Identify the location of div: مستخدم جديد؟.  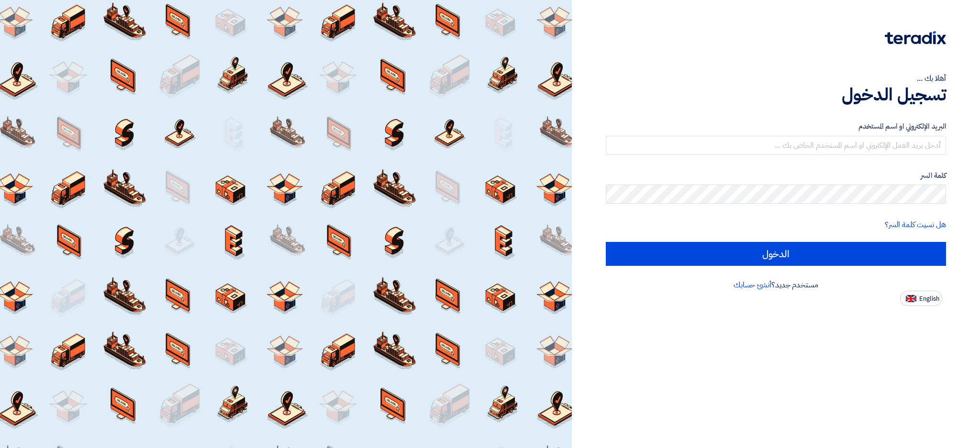
(775, 285).